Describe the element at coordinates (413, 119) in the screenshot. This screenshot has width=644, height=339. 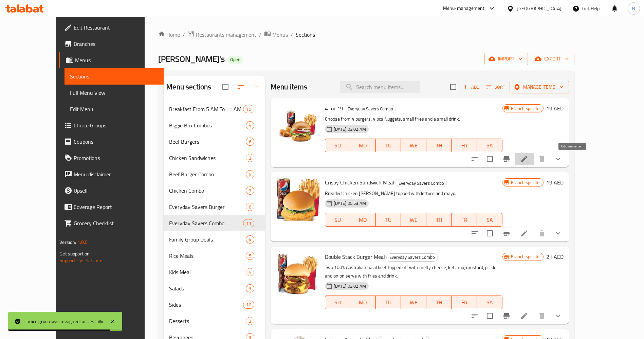
I see `p: Choose from 4 burgers, 4 pcs Nuggets, small fries and a small drink.` at that location.